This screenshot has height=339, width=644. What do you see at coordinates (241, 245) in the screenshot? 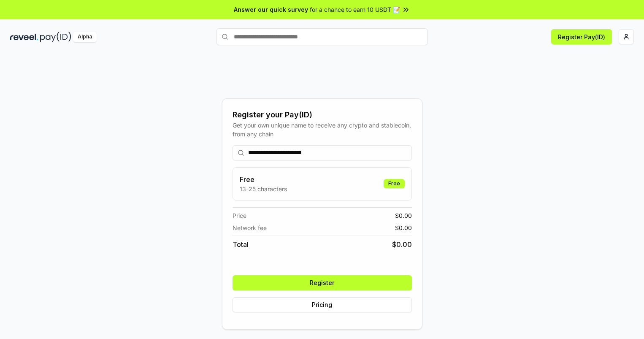
I see `span: Total` at bounding box center [241, 245].